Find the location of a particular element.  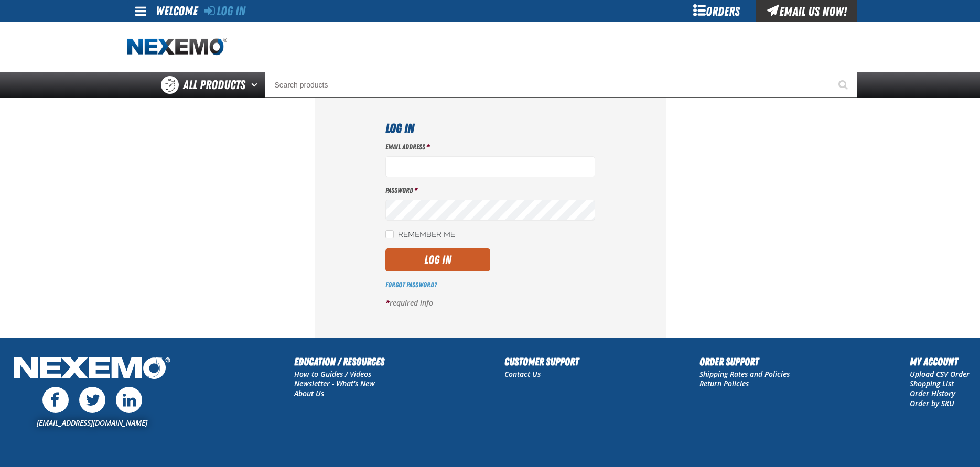

a: Home is located at coordinates (177, 47).